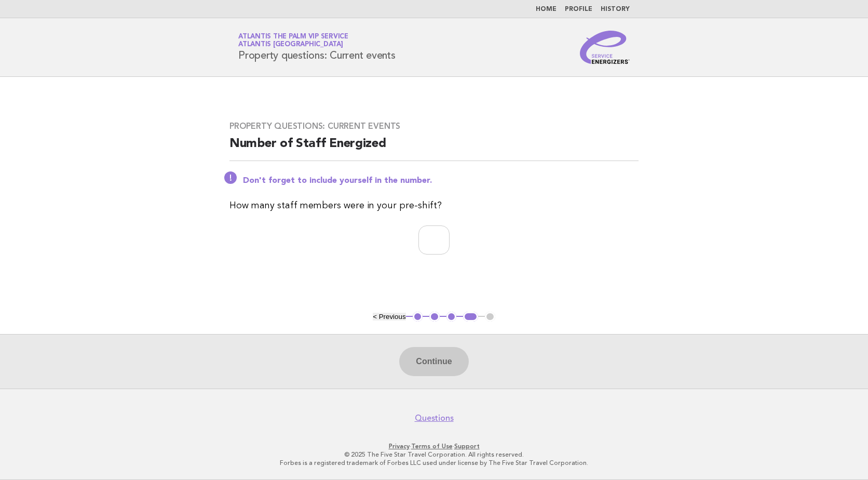  What do you see at coordinates (578, 10) in the screenshot?
I see `a: Profile` at bounding box center [578, 10].